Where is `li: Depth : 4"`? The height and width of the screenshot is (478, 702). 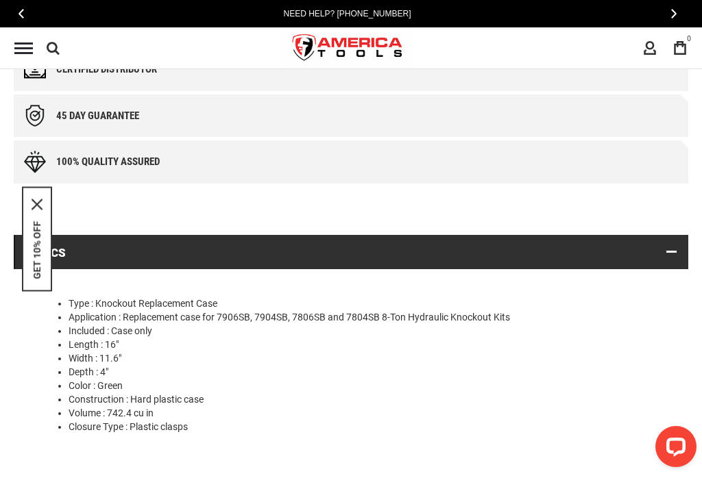
li: Depth : 4" is located at coordinates (365, 372).